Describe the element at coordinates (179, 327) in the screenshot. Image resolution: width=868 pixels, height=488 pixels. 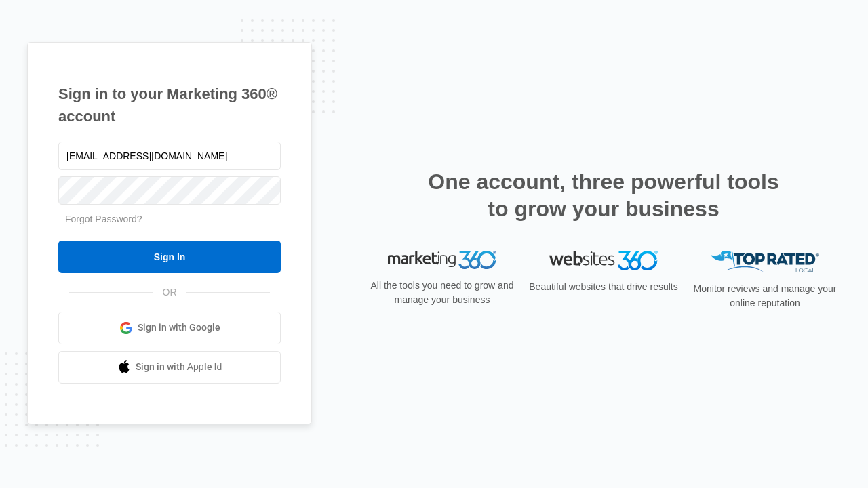
I see `span: Sign in with Google` at that location.